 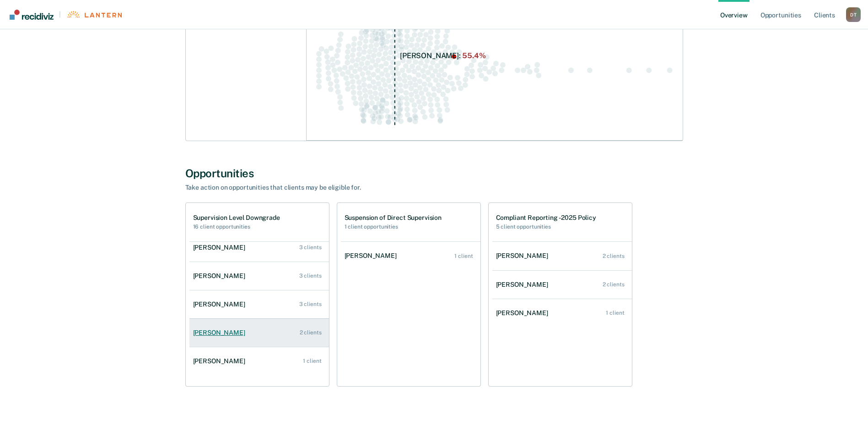 What do you see at coordinates (393, 218) in the screenshot?
I see `h1: Suspension of Direct Supervision` at bounding box center [393, 218].